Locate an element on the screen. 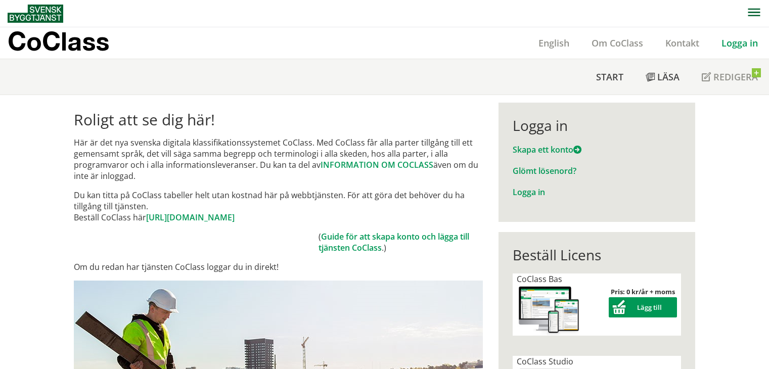  a: Om CoClass is located at coordinates (617, 43).